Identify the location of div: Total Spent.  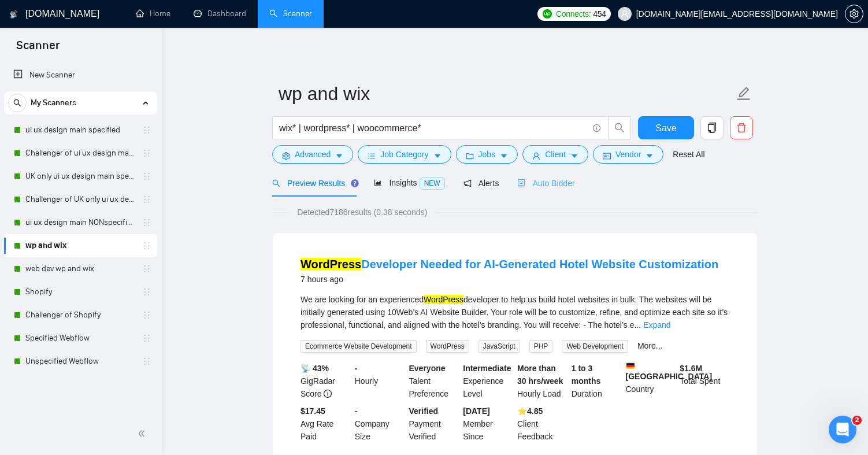
(704, 381).